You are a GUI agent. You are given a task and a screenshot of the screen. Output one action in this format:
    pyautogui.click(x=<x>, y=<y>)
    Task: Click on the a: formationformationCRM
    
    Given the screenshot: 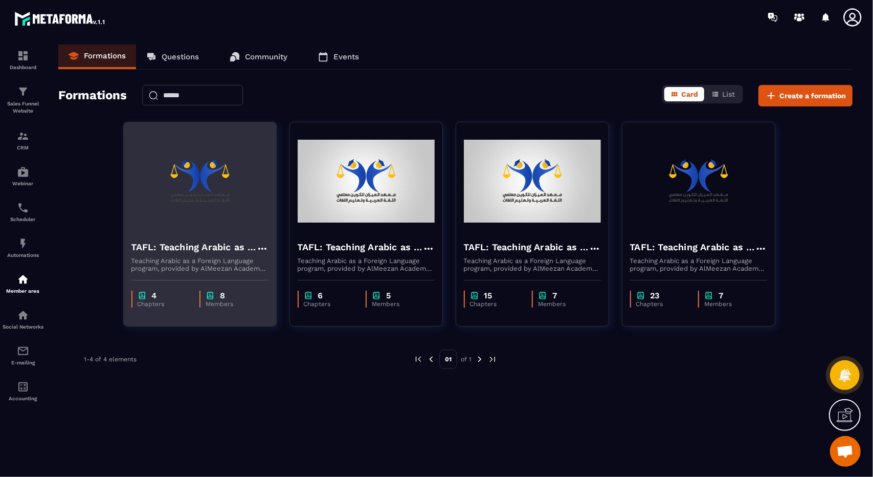 What is the action you would take?
    pyautogui.click(x=23, y=140)
    